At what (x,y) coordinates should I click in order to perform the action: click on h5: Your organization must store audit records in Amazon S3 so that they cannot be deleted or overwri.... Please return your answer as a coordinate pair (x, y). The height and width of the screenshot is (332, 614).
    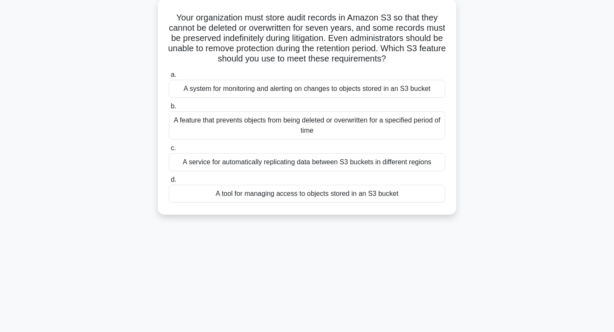
    Looking at the image, I should click on (307, 38).